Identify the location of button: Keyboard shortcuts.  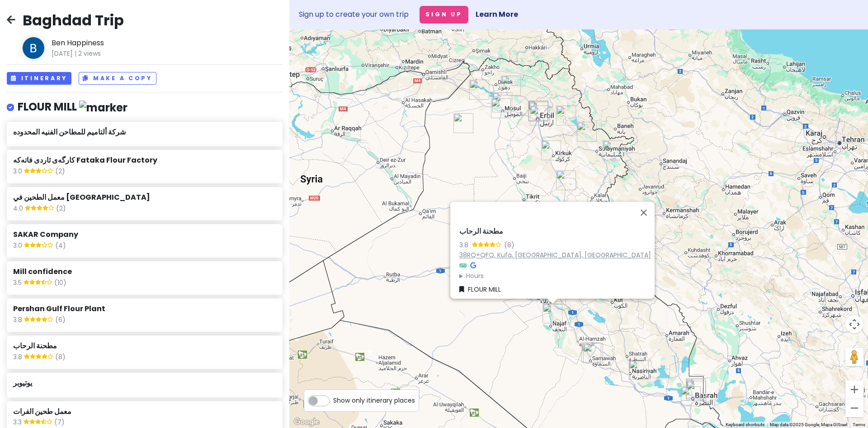
(746, 424).